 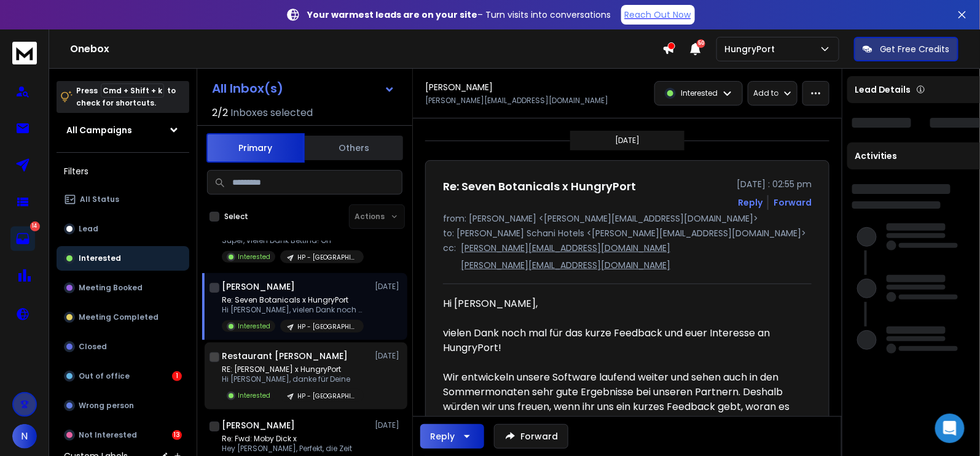 I want to click on p: Press to check for shortcuts., so click(x=126, y=97).